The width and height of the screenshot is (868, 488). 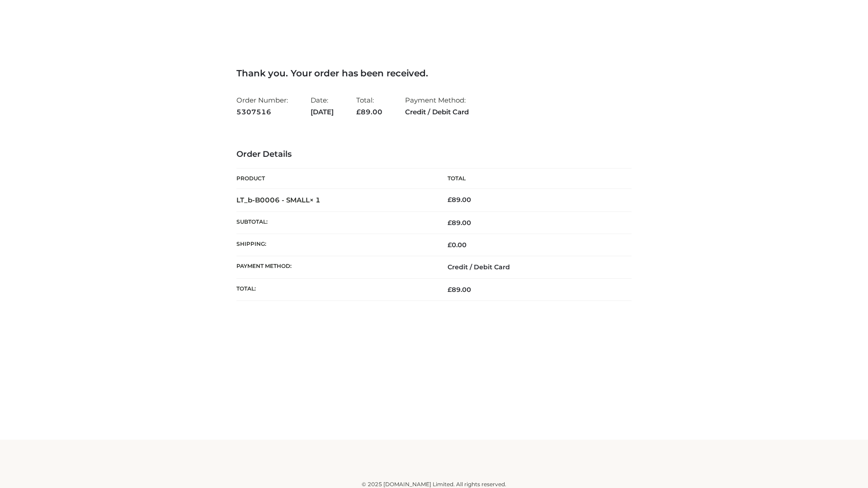 I want to click on th: Payment method:, so click(x=335, y=267).